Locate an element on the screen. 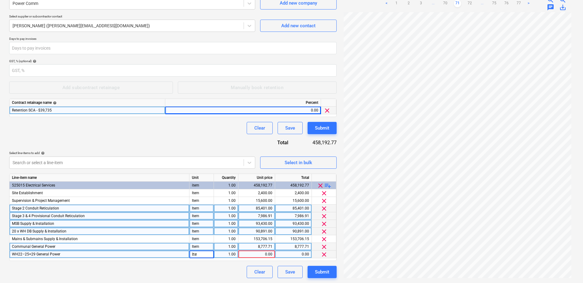  button: Add new contact is located at coordinates (298, 26).